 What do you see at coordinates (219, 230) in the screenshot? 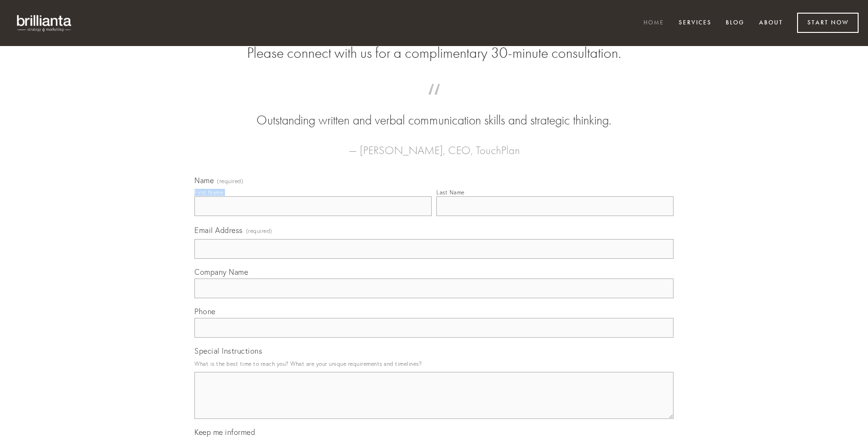
I see `span: Email Address` at bounding box center [219, 230].